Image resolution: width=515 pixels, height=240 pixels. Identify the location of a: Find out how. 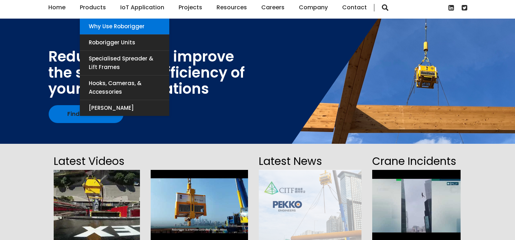
(86, 114).